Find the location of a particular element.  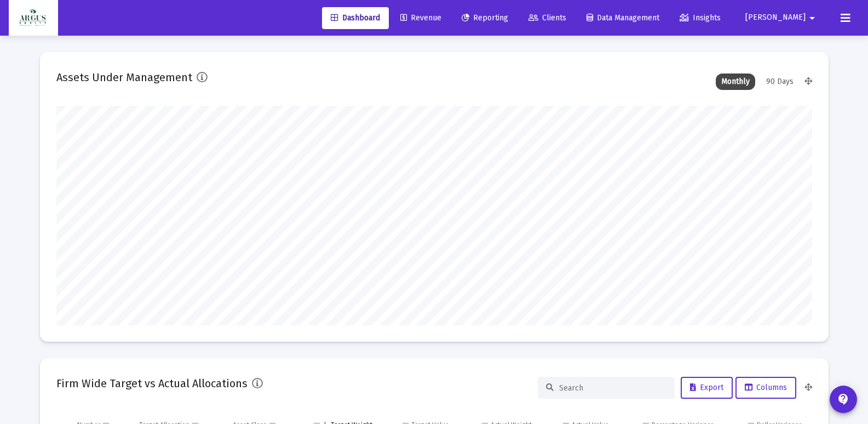

span: Revenue is located at coordinates (421, 18).